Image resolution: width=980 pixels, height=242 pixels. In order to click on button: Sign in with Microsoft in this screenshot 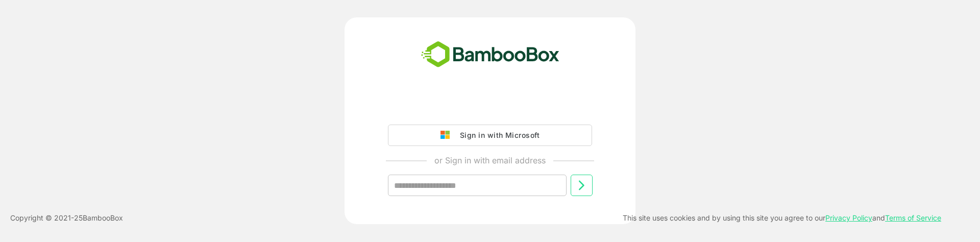, I will do `click(490, 135)`.